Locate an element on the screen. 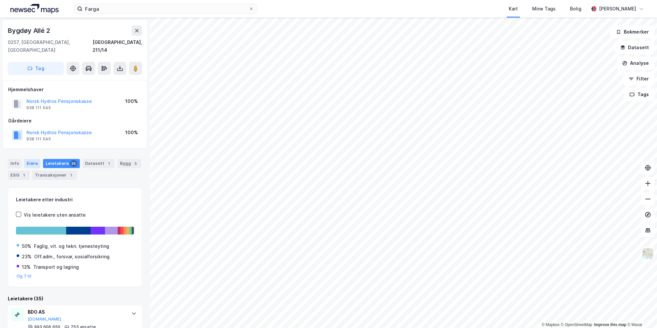 This screenshot has width=657, height=328. div: Info is located at coordinates (15, 164).